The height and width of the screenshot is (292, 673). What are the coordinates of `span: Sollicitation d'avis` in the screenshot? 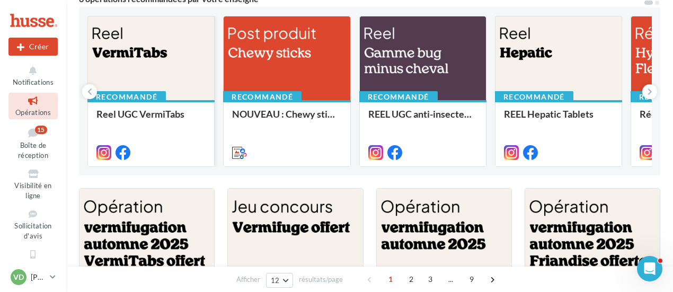 It's located at (33, 231).